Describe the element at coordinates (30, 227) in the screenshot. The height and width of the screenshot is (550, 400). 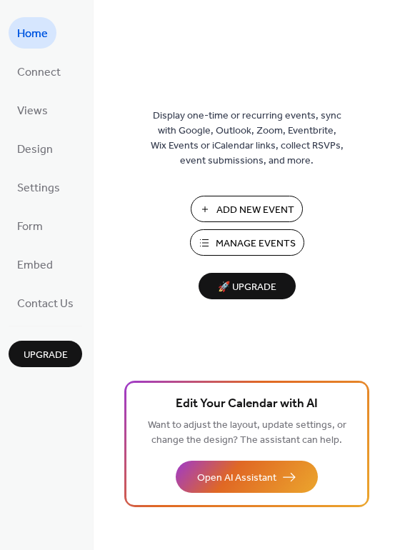
I see `span: Form` at that location.